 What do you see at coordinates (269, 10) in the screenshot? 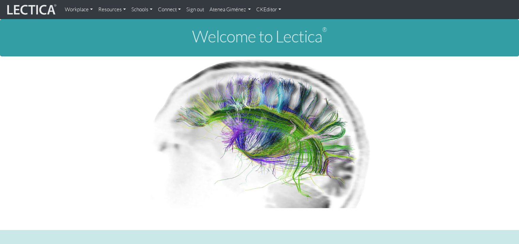
I see `a: CKEditor` at bounding box center [269, 10].